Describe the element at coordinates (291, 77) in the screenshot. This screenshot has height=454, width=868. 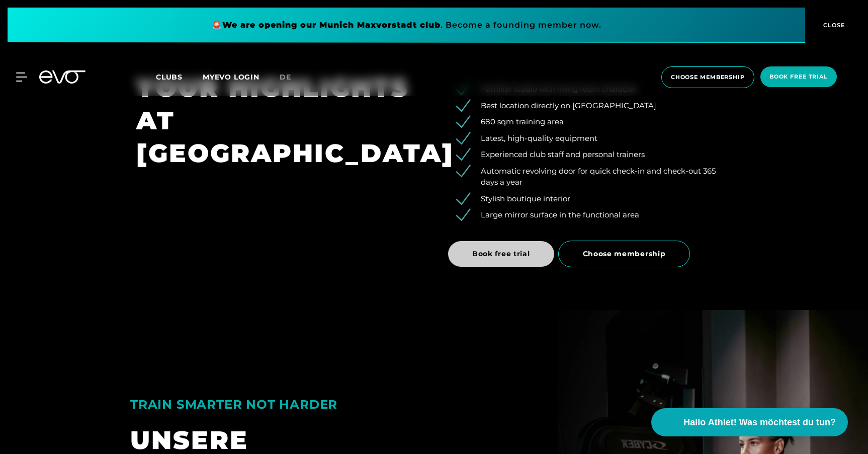
I see `a: de` at that location.